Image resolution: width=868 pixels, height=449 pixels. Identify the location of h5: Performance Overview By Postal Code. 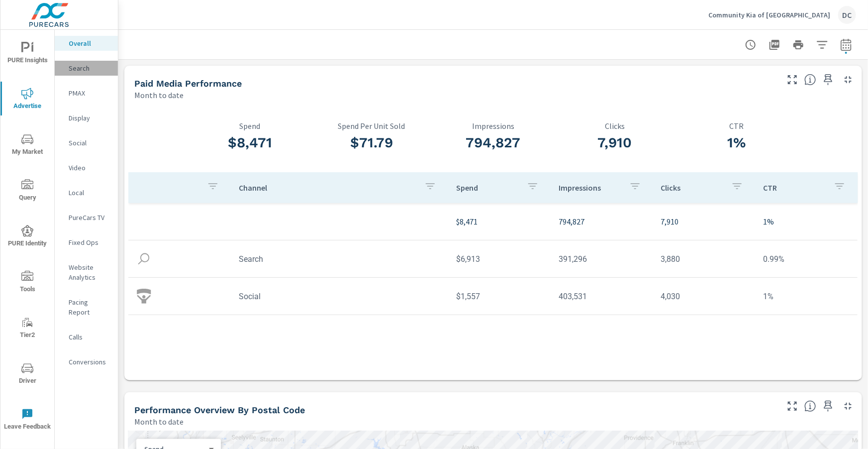
(220, 410).